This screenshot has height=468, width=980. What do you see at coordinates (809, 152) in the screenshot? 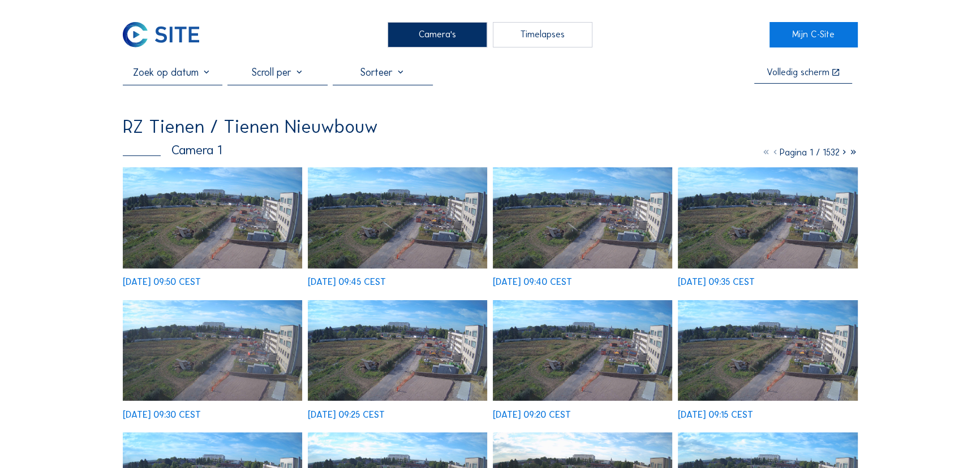
I see `span: Pagina 1 / 1532` at bounding box center [809, 152].